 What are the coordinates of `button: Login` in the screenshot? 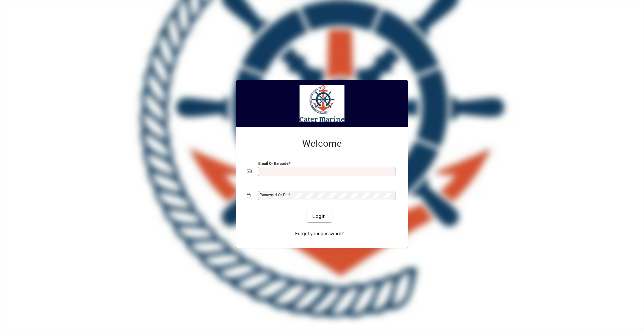 It's located at (319, 216).